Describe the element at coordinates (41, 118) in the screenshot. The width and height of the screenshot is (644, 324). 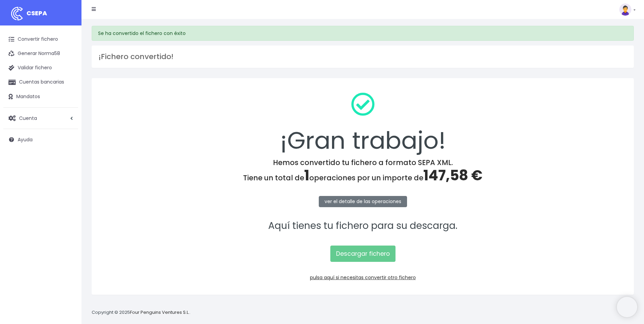
I see `a: Cuenta` at that location.